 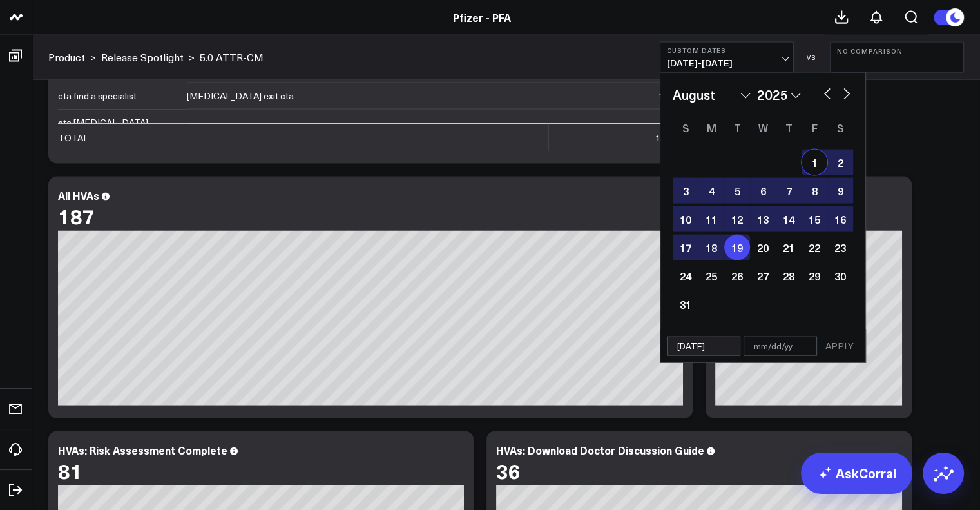 What do you see at coordinates (711, 128) in the screenshot?
I see `div: Monday` at bounding box center [711, 128].